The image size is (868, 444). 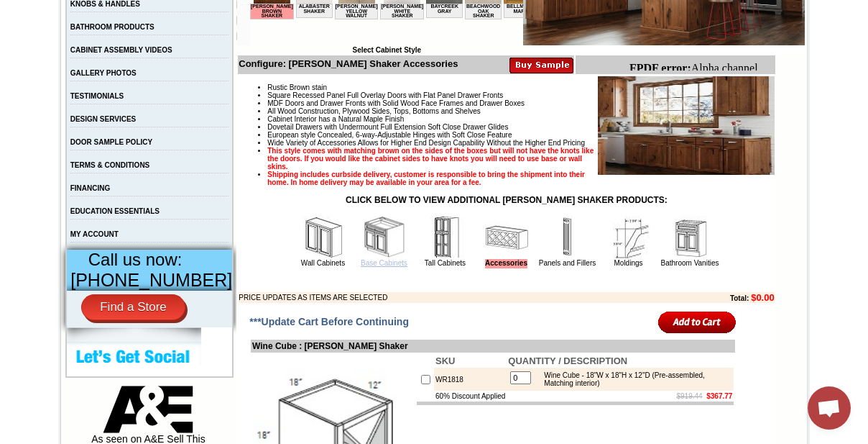 I want to click on a: TESTIMONIALS, so click(x=97, y=96).